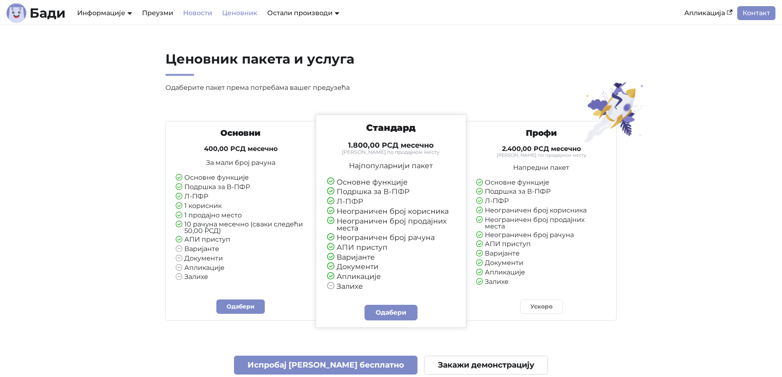 Image resolution: width=782 pixels, height=377 pixels. What do you see at coordinates (48, 13) in the screenshot?
I see `b: Бади` at bounding box center [48, 13].